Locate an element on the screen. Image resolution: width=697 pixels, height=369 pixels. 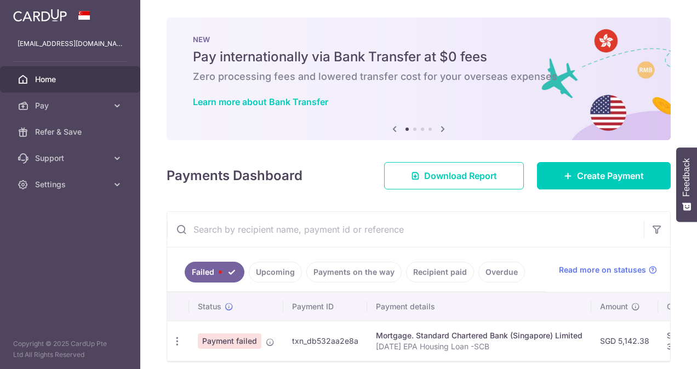
img: Bank transfer banner is located at coordinates (419, 79).